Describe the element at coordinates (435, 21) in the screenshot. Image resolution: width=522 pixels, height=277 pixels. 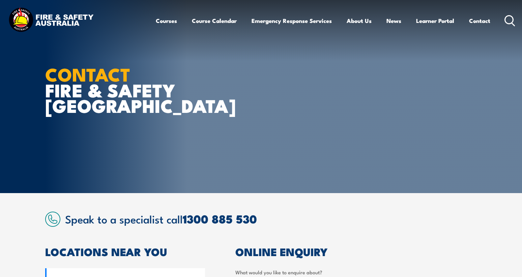
I see `a: Learner Portal` at that location.